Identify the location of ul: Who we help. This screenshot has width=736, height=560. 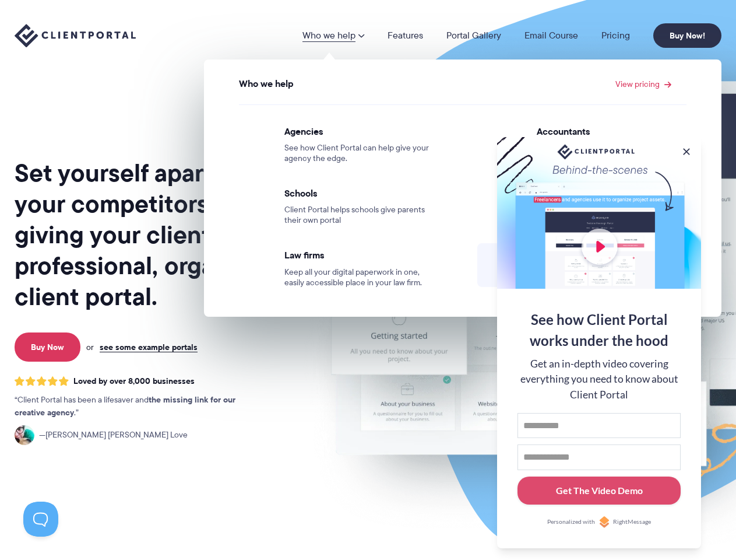
(463, 188).